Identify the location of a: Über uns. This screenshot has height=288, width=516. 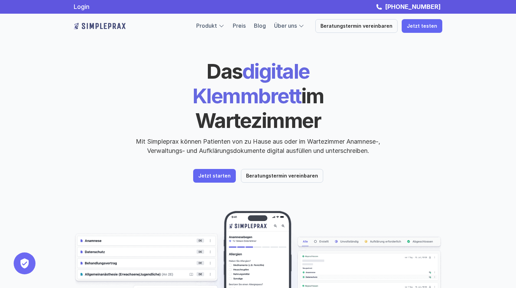
(286, 26).